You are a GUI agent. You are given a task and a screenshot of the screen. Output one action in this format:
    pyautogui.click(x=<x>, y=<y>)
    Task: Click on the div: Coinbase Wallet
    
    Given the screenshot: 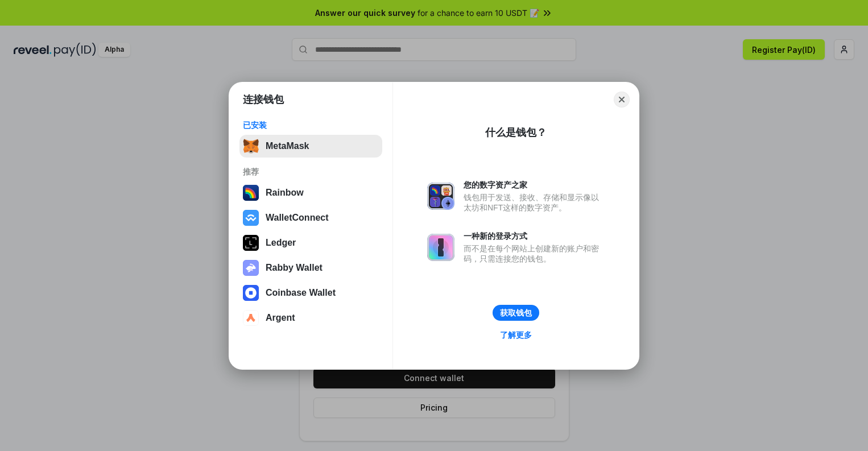 What is the action you would take?
    pyautogui.click(x=300, y=293)
    